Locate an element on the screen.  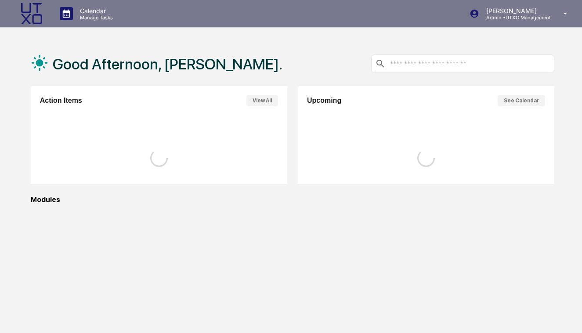
a: See Calendar is located at coordinates (522, 101).